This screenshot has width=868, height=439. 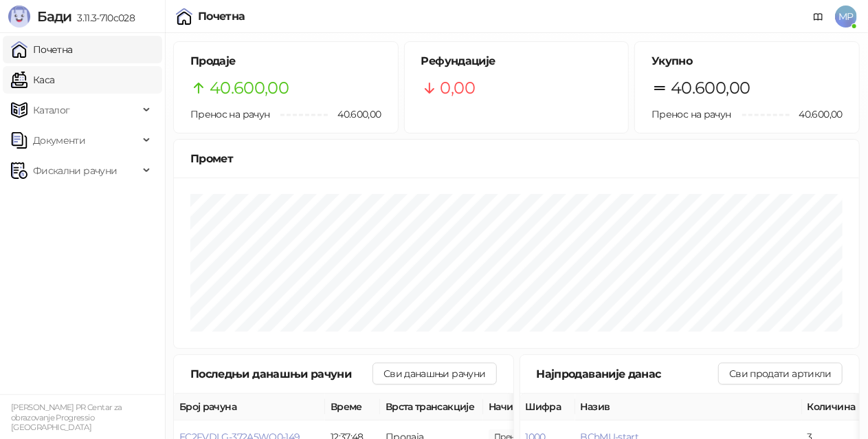 What do you see at coordinates (54, 17) in the screenshot?
I see `span: Бади` at bounding box center [54, 17].